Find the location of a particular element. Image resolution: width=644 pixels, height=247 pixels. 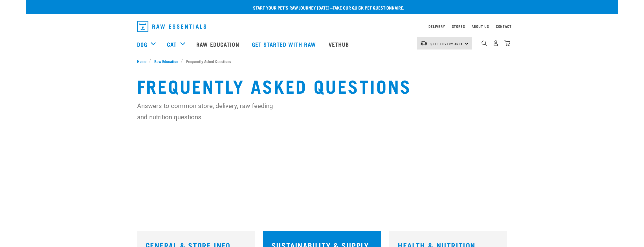

a: Contact is located at coordinates (504, 26).